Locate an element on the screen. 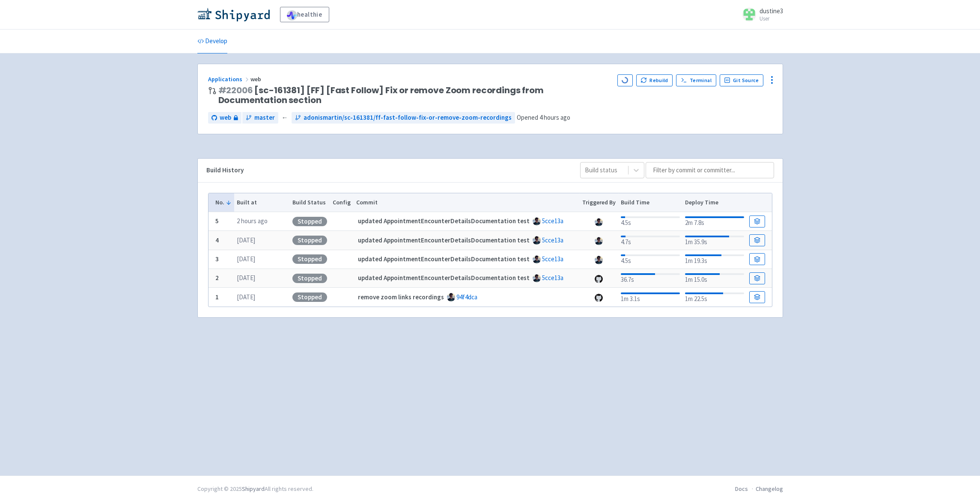 The width and height of the screenshot is (980, 502). a: Shipyard is located at coordinates (253, 489).